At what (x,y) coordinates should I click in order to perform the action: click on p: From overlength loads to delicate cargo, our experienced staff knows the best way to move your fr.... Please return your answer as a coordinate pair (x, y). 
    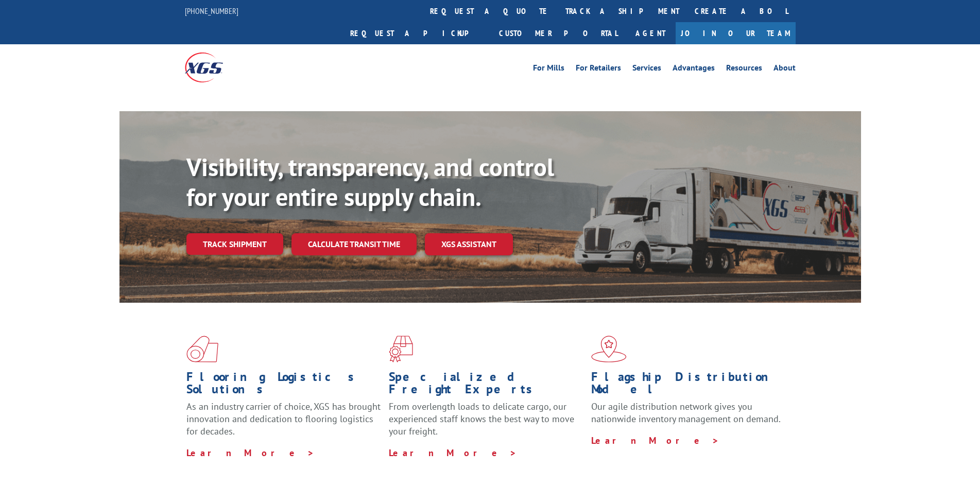
    Looking at the image, I should click on (486, 423).